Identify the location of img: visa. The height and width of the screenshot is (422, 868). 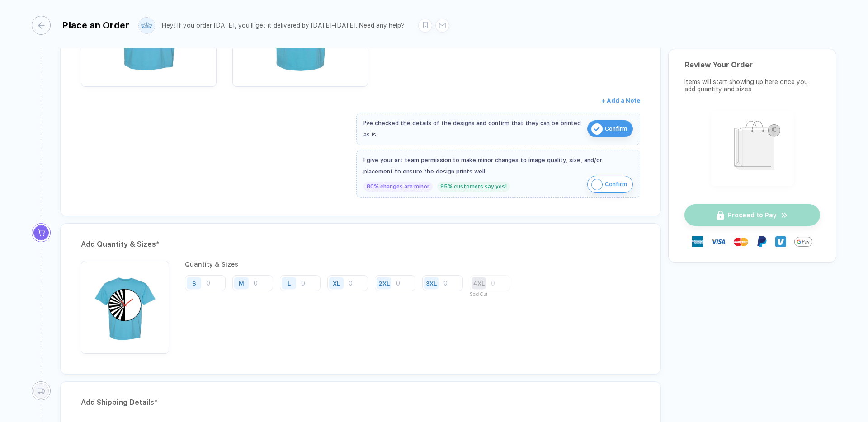
(718, 242).